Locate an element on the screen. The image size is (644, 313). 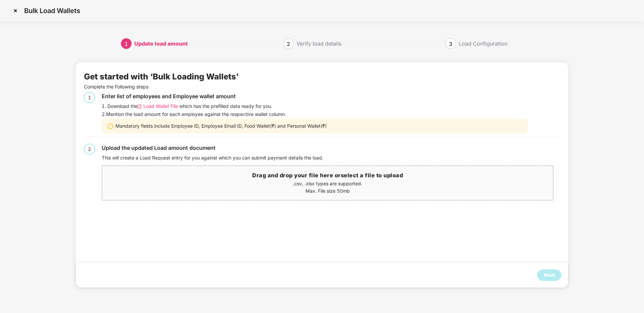
p: Complete the Following steps is located at coordinates (322, 87).